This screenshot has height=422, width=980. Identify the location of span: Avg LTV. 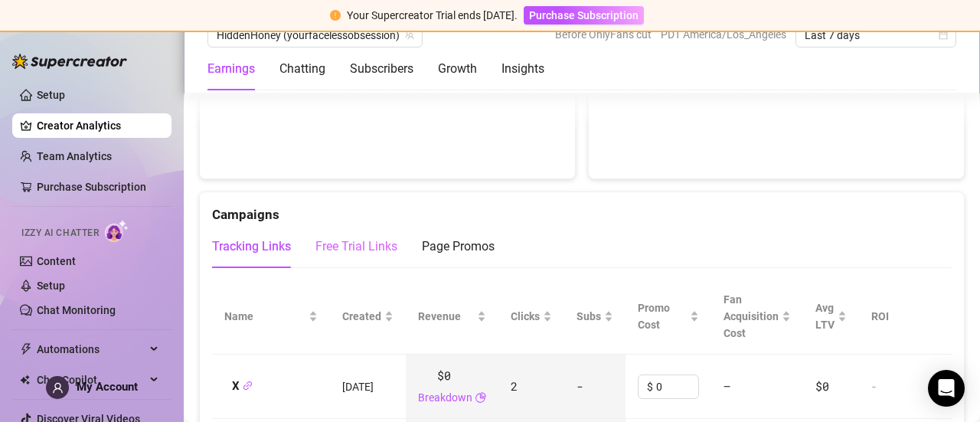
(825, 316).